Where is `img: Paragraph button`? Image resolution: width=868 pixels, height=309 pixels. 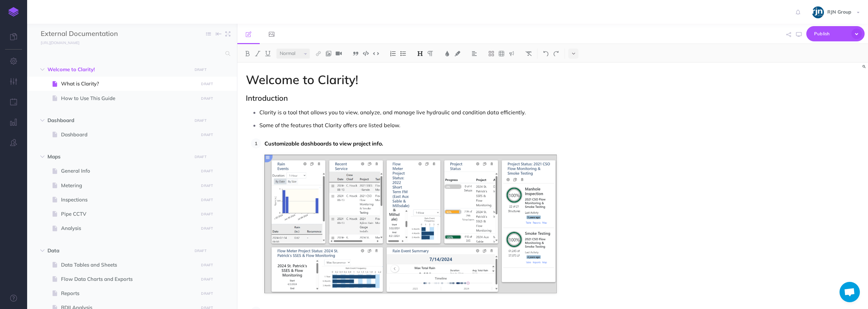
img: Paragraph button is located at coordinates (430, 54).